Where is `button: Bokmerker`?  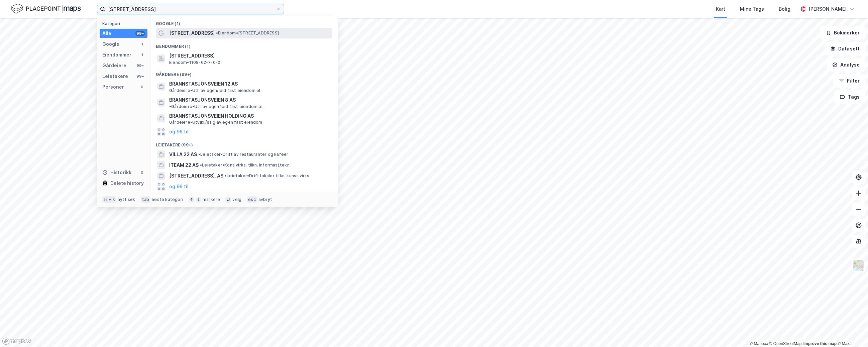 button: Bokmerker is located at coordinates (843, 33).